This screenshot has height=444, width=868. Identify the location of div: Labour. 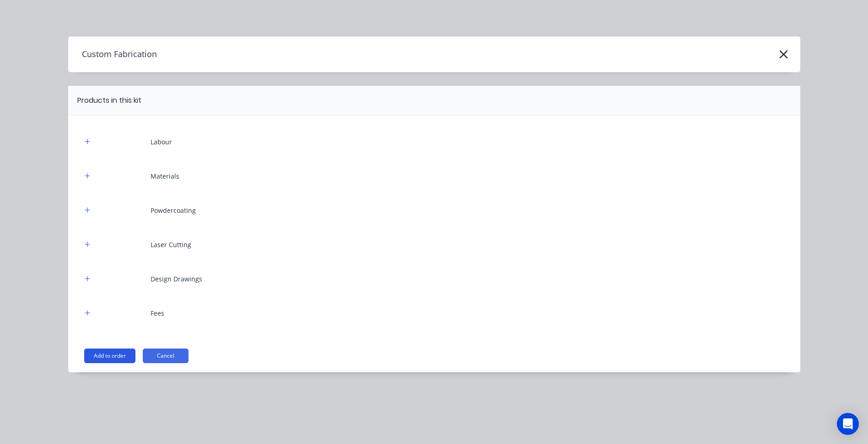
(161, 142).